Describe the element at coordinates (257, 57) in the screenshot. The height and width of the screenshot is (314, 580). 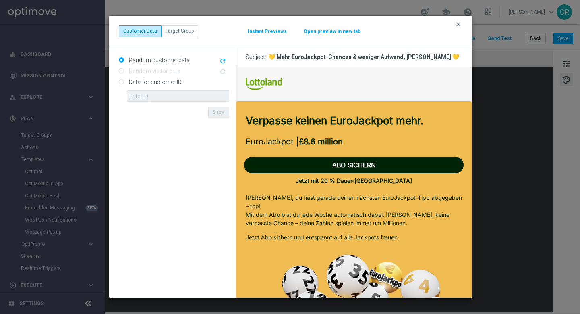
I see `span: Subject:` at that location.